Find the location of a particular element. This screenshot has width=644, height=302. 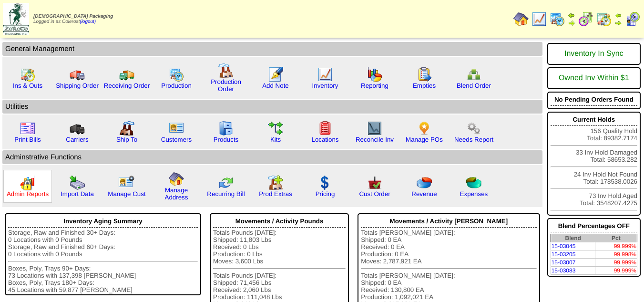

a: Blend Order is located at coordinates (474, 85).